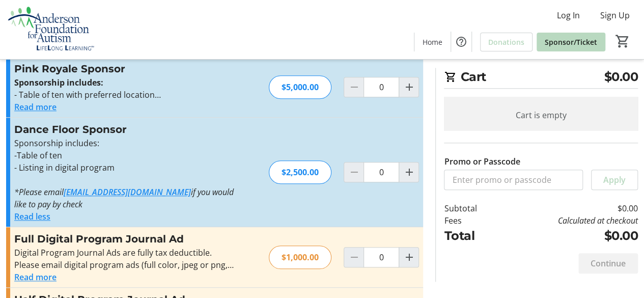 This screenshot has height=298, width=644. Describe the element at coordinates (381, 172) in the screenshot. I see `input: Dance Floor Sponsor Quantity` at that location.